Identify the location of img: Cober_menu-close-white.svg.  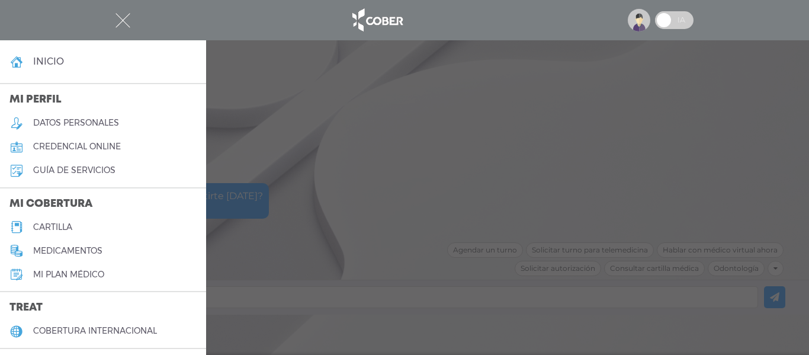
(123, 20).